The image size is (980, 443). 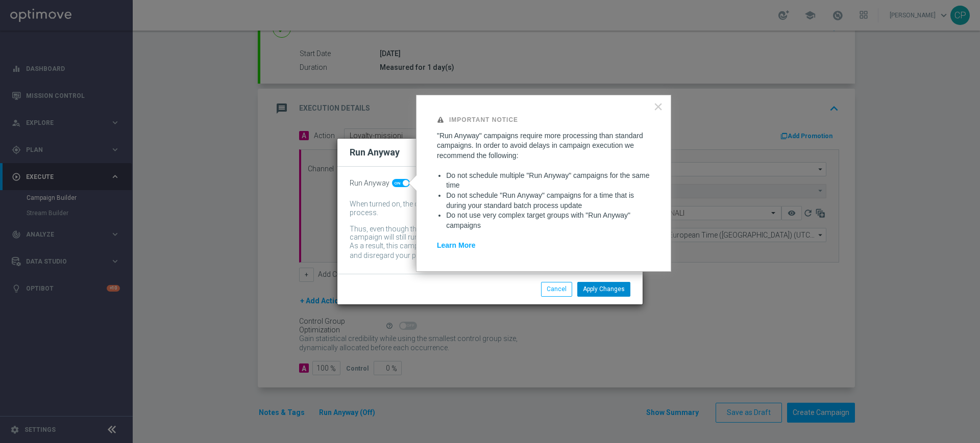 I want to click on button: Apply Changes, so click(x=603, y=289).